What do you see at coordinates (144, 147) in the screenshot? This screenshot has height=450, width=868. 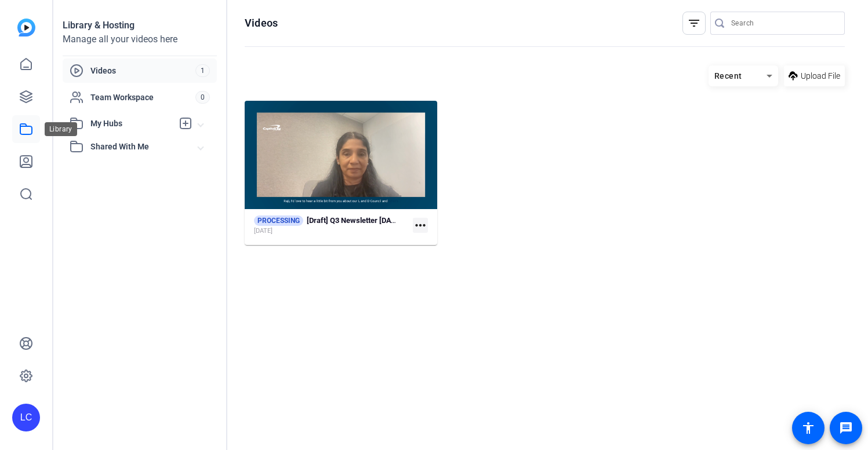 I see `span: Shared With Me` at bounding box center [144, 147].